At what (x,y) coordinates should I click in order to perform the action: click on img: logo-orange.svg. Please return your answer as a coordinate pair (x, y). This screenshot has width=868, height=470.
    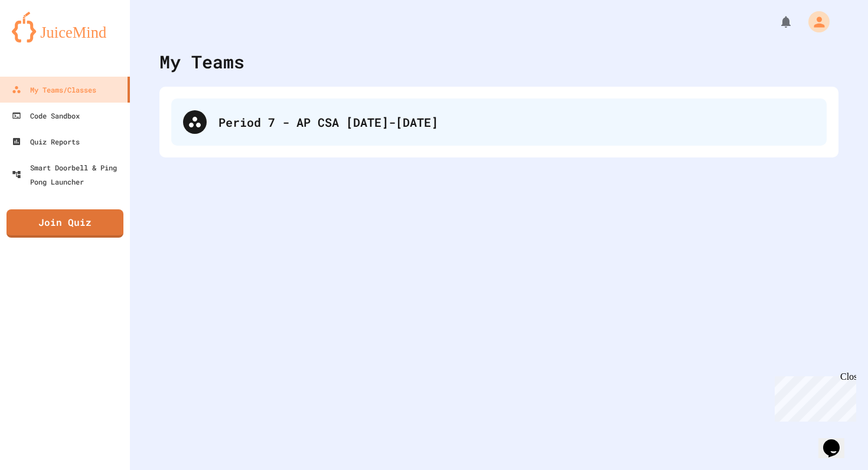
    Looking at the image, I should click on (65, 27).